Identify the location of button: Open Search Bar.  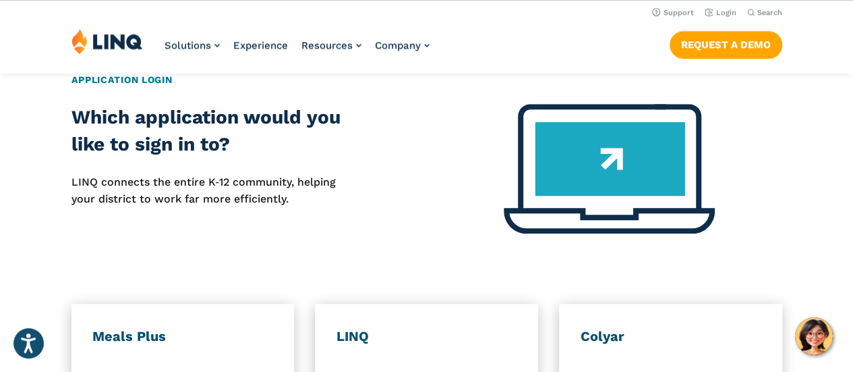
(765, 12).